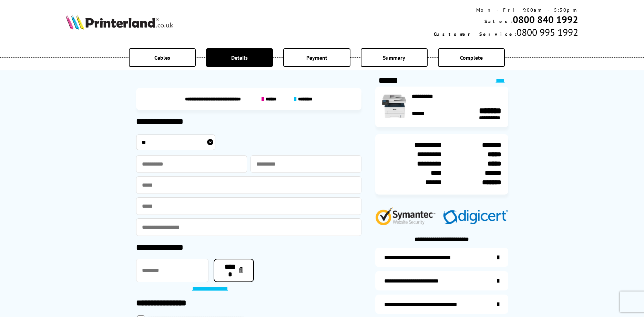  What do you see at coordinates (475, 34) in the screenshot?
I see `span: Customer Service:` at bounding box center [475, 34].